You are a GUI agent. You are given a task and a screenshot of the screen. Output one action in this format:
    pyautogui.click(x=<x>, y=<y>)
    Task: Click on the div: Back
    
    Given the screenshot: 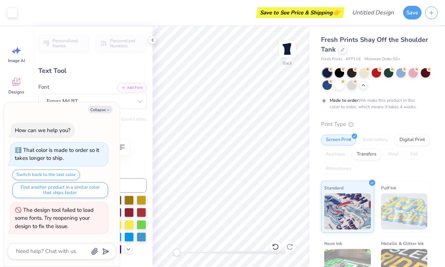 What is the action you would take?
    pyautogui.click(x=287, y=63)
    